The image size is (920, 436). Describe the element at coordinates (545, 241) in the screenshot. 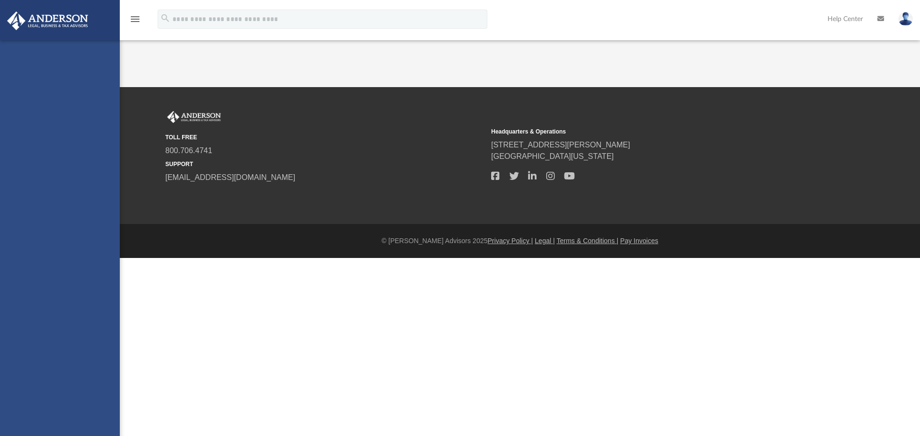

I see `a: Legal |` at that location.